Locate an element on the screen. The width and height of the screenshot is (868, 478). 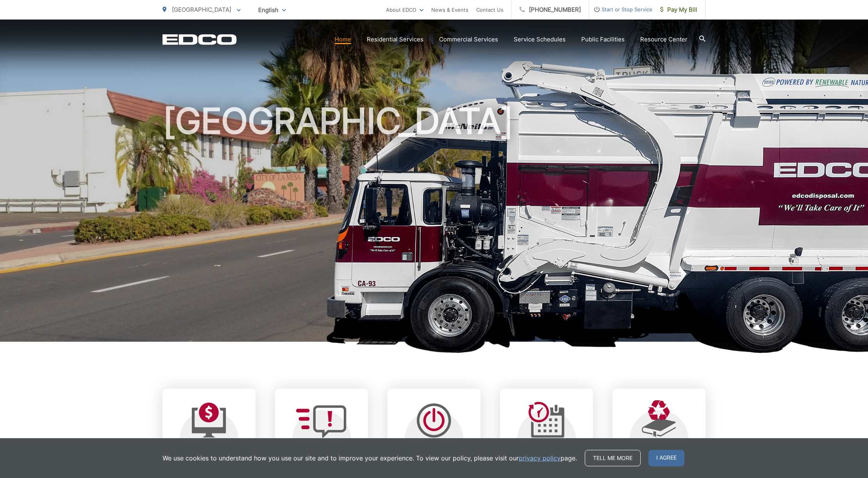
a: Service Schedules is located at coordinates (540, 39).